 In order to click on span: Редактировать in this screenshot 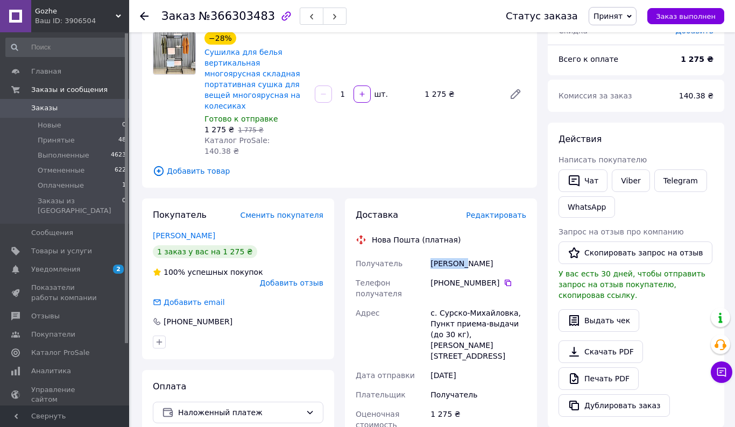, I will do `click(496, 215)`.